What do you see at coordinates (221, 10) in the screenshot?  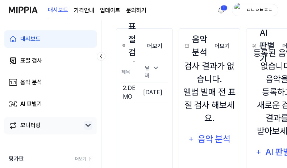 I see `img: 알림` at bounding box center [221, 10].